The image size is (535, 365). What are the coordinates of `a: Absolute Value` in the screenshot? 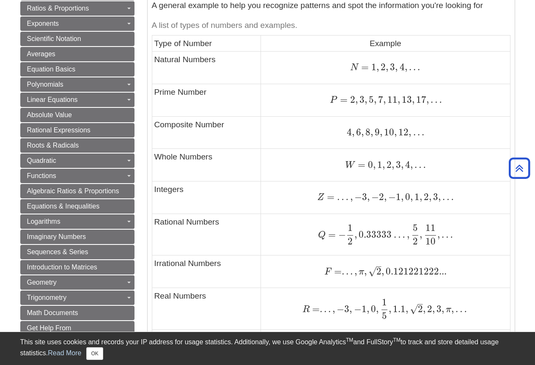 It's located at (77, 115).